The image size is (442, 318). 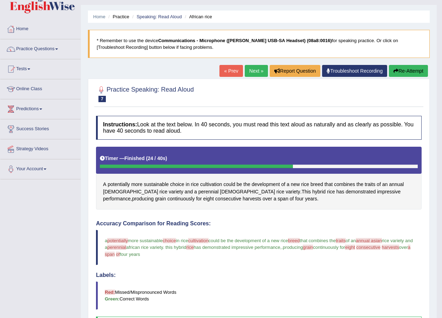 What do you see at coordinates (159, 17) in the screenshot?
I see `a: Speaking: Read Aloud` at bounding box center [159, 17].